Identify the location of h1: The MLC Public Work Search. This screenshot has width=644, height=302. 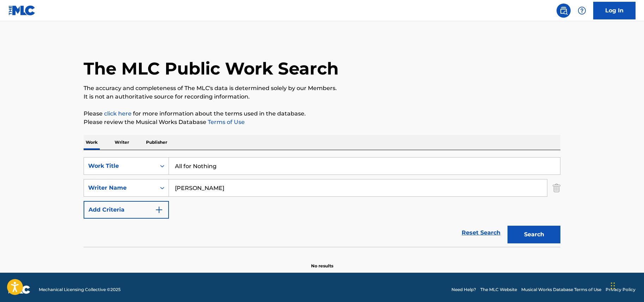
(211, 68).